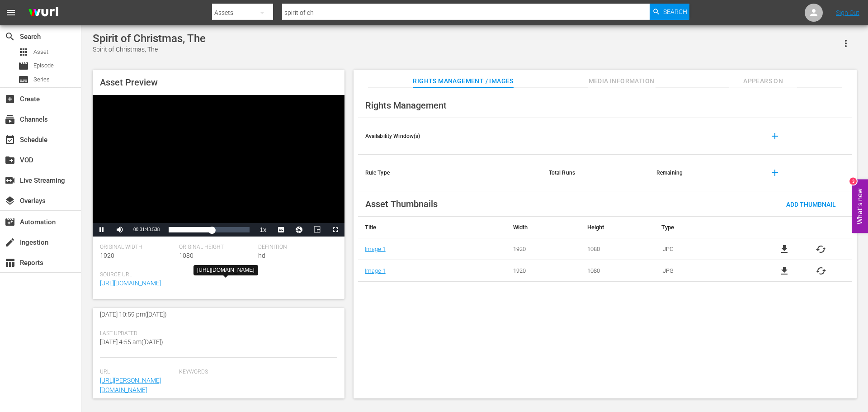 Image resolution: width=868 pixels, height=412 pixels. What do you see at coordinates (10, 160) in the screenshot?
I see `span: VOD` at bounding box center [10, 160].